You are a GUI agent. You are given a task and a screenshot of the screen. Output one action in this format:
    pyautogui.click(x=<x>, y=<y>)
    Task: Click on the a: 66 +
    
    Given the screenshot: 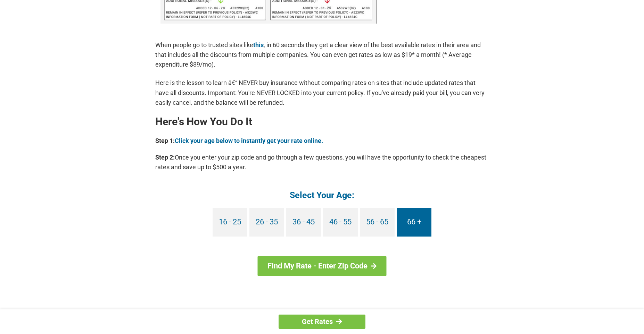 What is the action you would take?
    pyautogui.click(x=414, y=222)
    